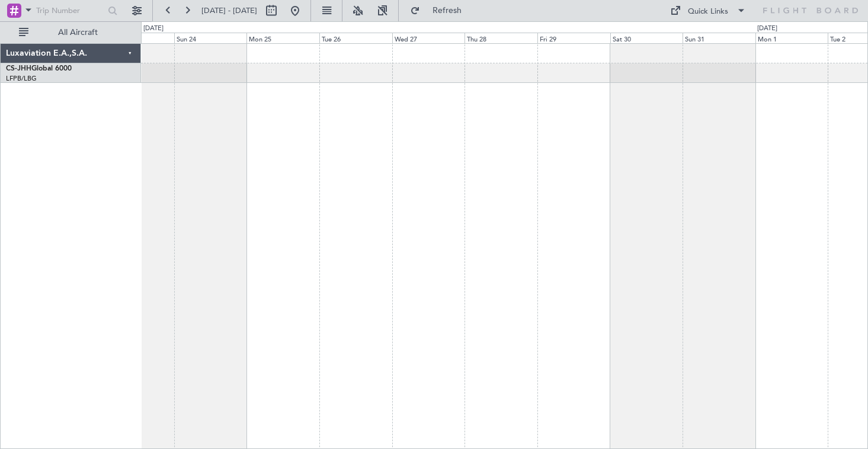 The width and height of the screenshot is (868, 449). What do you see at coordinates (355, 38) in the screenshot?
I see `div: Tue 26` at bounding box center [355, 38].